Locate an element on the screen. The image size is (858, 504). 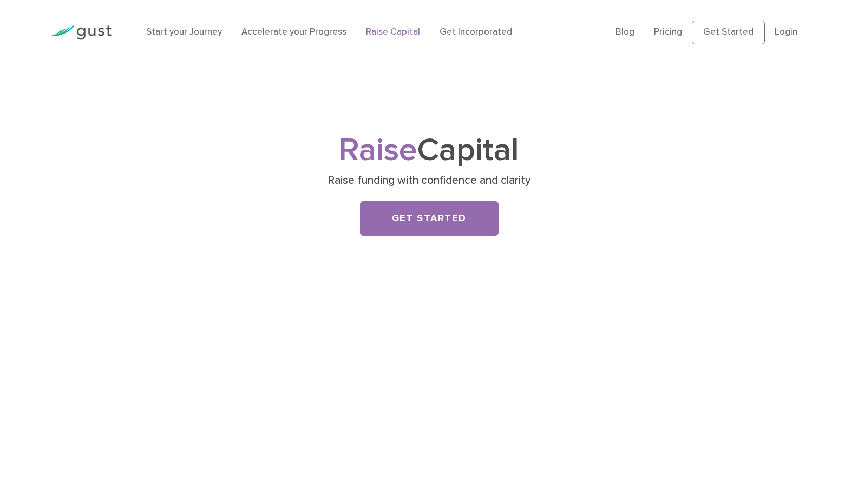
span: Raise is located at coordinates (378, 150).